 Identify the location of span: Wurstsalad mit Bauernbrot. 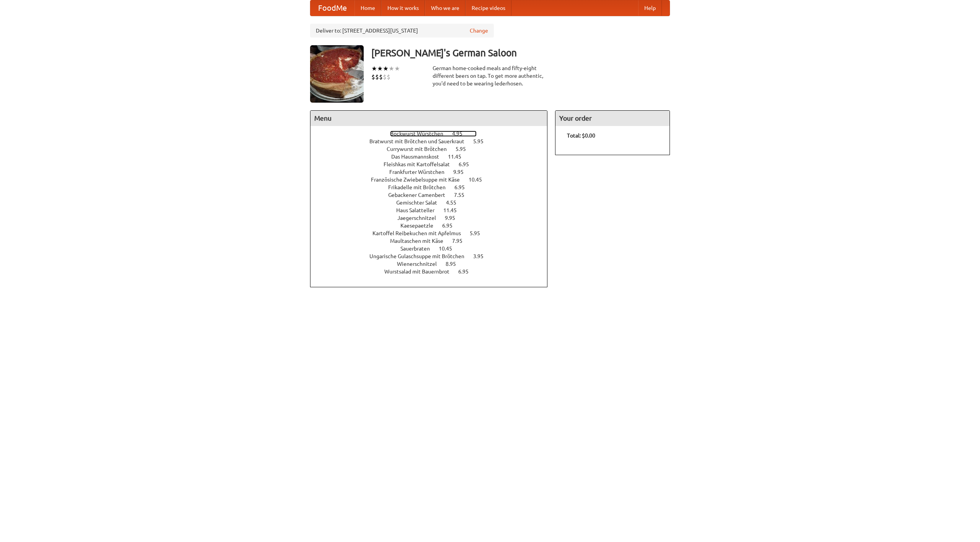
(421, 271).